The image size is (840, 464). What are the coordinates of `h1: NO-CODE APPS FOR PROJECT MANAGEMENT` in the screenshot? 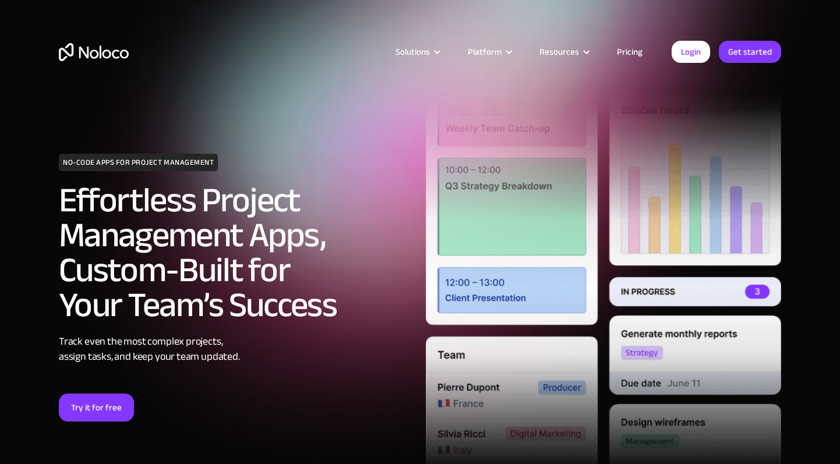 It's located at (138, 162).